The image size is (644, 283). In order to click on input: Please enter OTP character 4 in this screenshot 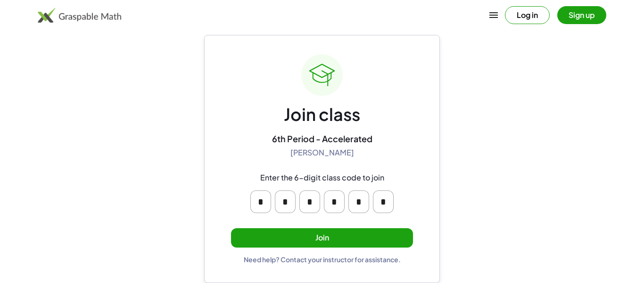, I will do `click(334, 201)`.